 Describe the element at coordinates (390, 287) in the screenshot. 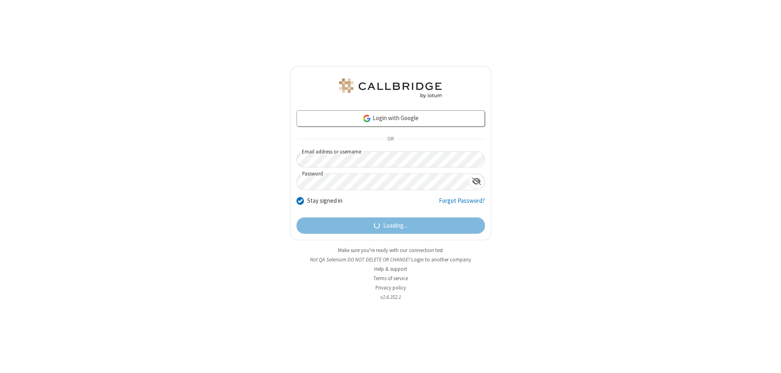

I see `a: Privacy policy` at that location.